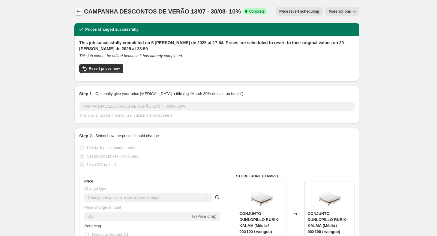  What do you see at coordinates (131, 56) in the screenshot?
I see `i: This job cannot be edited because it has already completed.` at bounding box center [131, 56].